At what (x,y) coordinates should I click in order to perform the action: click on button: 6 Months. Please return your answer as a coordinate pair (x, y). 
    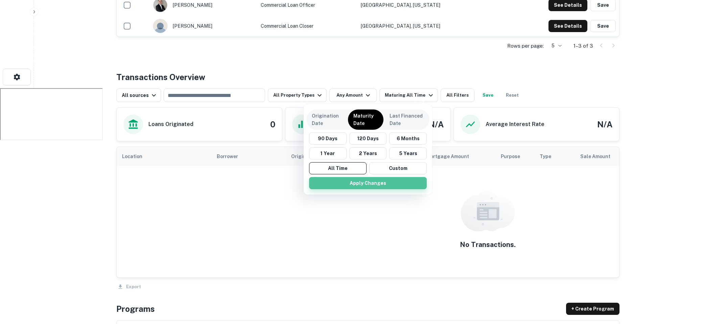
    Looking at the image, I should click on (408, 139).